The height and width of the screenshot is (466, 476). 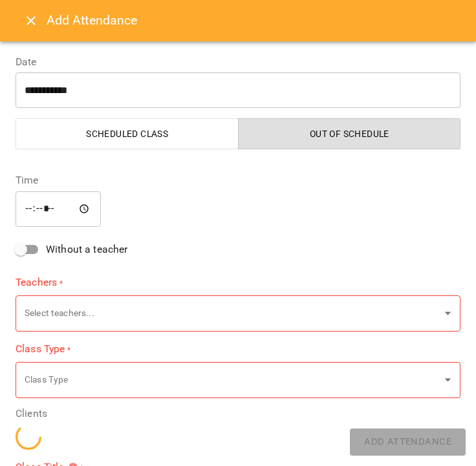 What do you see at coordinates (238, 283) in the screenshot?
I see `label: Teachers` at bounding box center [238, 283].